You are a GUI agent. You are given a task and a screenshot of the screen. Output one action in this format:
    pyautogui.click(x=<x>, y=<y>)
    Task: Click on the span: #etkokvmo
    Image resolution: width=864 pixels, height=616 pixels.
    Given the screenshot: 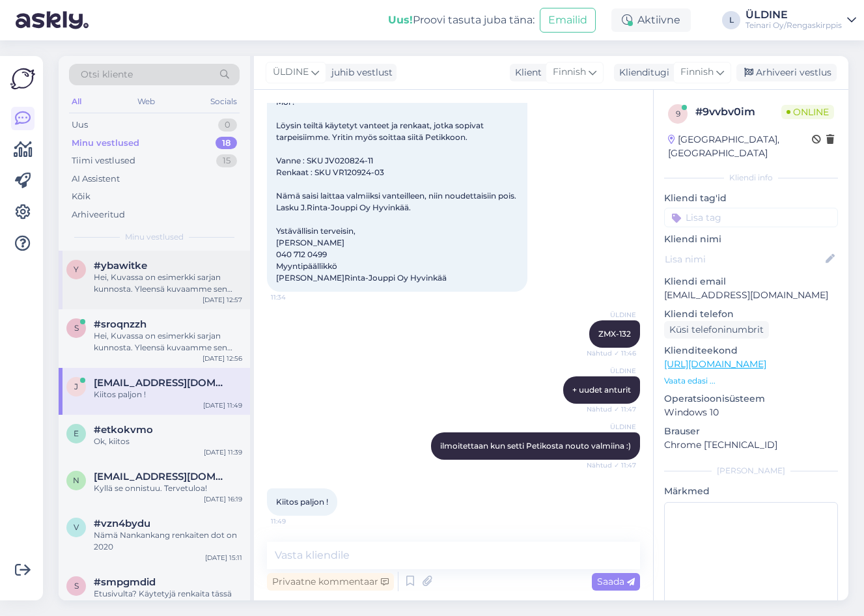 What is the action you would take?
    pyautogui.click(x=123, y=430)
    